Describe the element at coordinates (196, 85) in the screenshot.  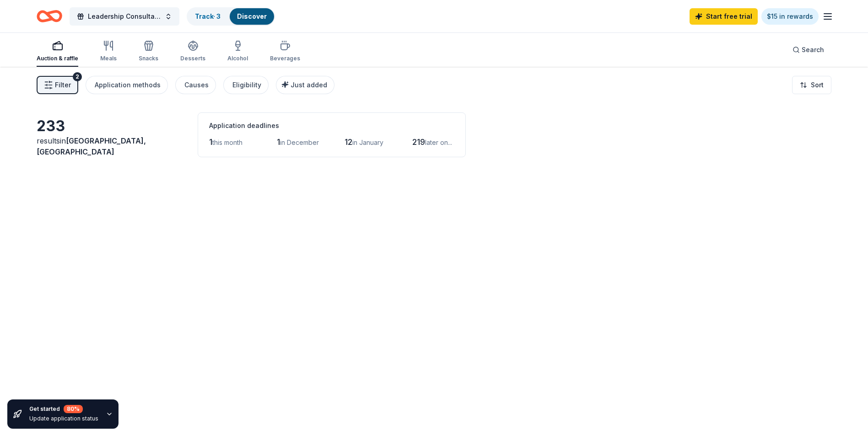
I see `button: Causes` at that location.